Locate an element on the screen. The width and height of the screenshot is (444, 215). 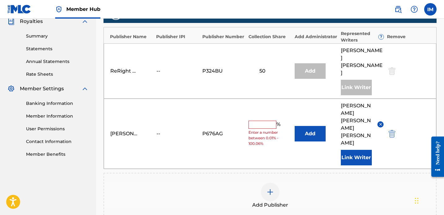
a: Public Search is located at coordinates (398, 9).